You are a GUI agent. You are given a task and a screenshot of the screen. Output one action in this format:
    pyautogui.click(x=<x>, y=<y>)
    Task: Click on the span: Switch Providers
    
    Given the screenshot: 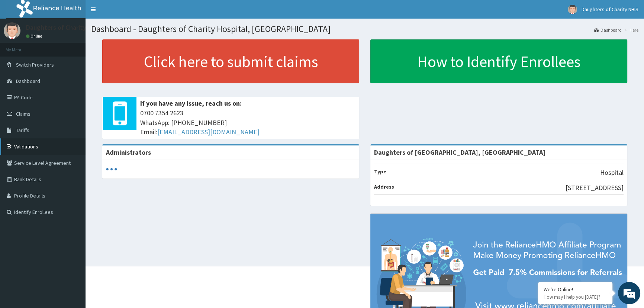 What is the action you would take?
    pyautogui.click(x=35, y=65)
    